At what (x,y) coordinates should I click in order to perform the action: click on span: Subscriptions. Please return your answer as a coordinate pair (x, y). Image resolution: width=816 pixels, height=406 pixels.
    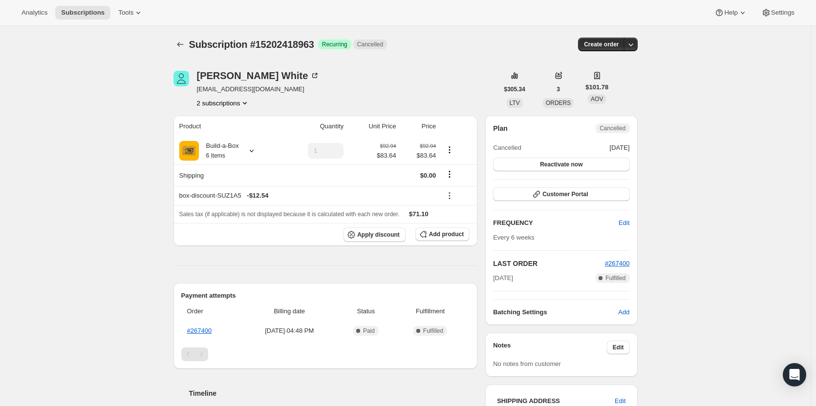
    Looking at the image, I should click on (83, 13).